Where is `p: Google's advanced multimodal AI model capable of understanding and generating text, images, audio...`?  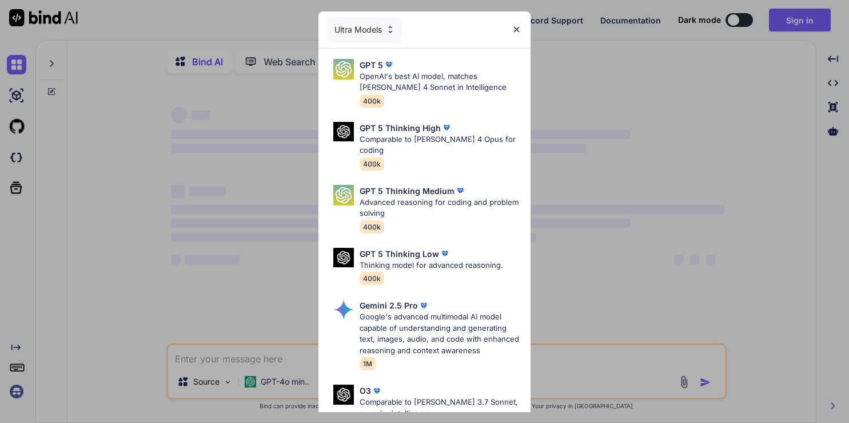 p: Google's advanced multimodal AI model capable of understanding and generating text, images, audio... is located at coordinates (440, 333).